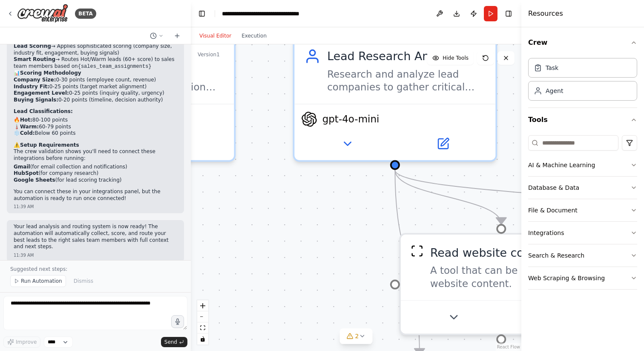 The width and height of the screenshot is (644, 351). I want to click on li: 🔥 80-100 points, so click(95, 120).